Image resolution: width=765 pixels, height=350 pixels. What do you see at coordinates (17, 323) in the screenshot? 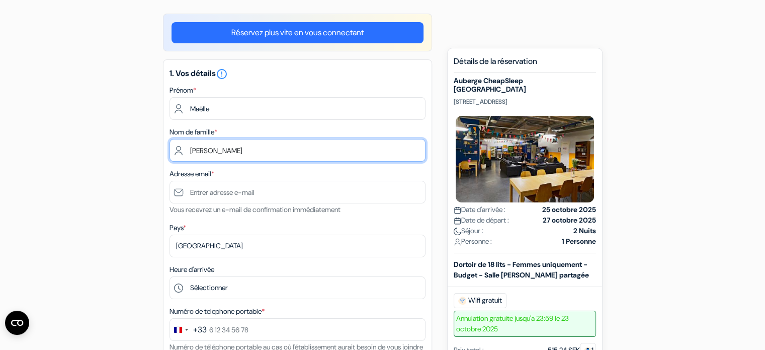
I see `button: Ouvrir le widget CMP` at bounding box center [17, 323].